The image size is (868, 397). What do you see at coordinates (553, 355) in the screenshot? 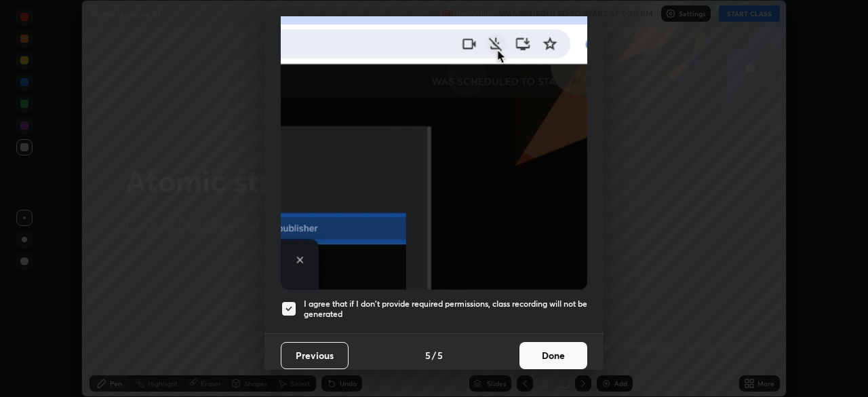
I see `button: Done` at bounding box center [553, 355].